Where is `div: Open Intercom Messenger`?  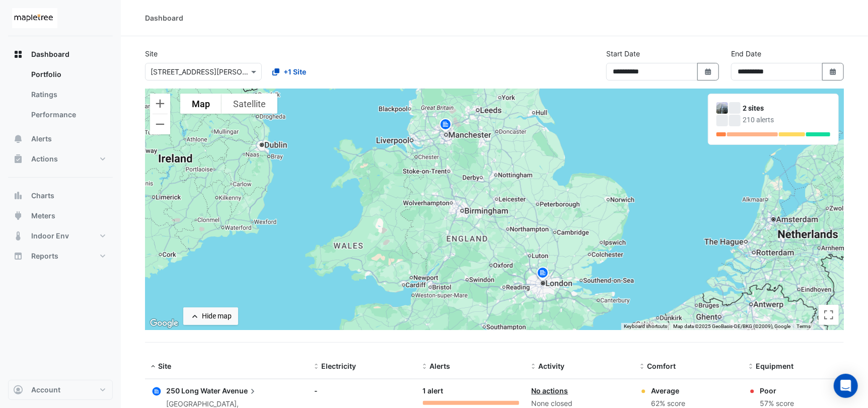
div: Open Intercom Messenger is located at coordinates (846, 386).